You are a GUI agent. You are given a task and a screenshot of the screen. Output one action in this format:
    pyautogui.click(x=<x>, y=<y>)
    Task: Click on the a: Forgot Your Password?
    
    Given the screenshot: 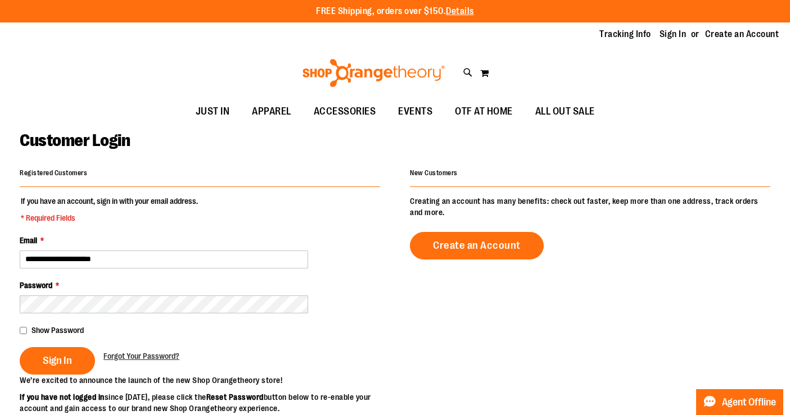 What is the action you would take?
    pyautogui.click(x=141, y=356)
    